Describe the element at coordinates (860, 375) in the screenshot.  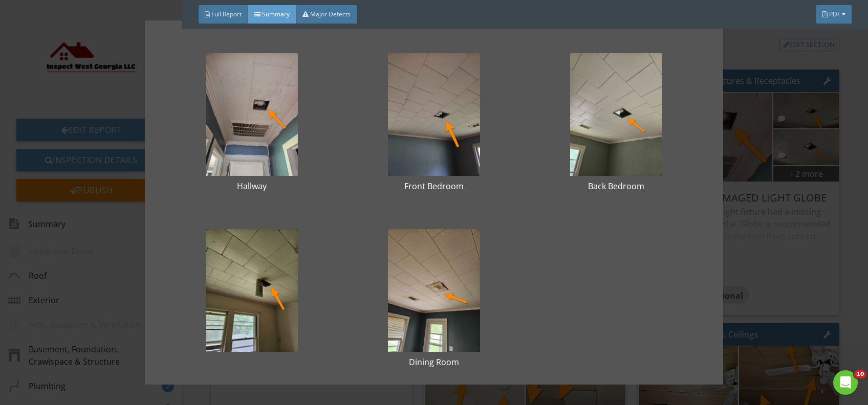
I see `span: 10` at that location.